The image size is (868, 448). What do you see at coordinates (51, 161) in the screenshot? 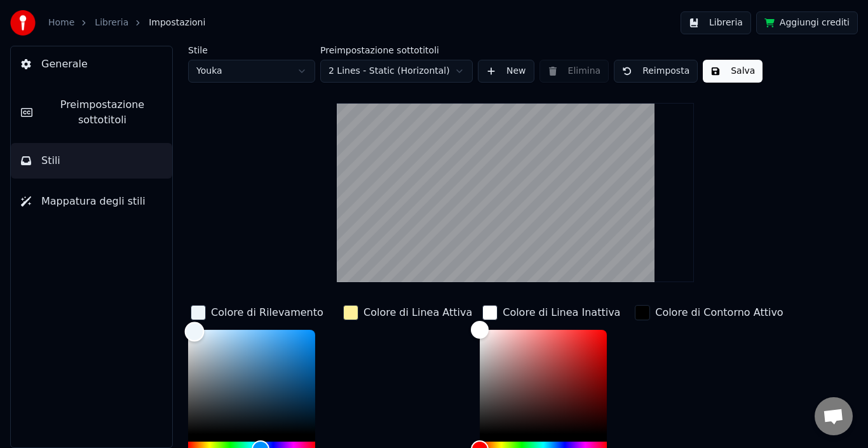
I see `span: Stili` at bounding box center [51, 161].